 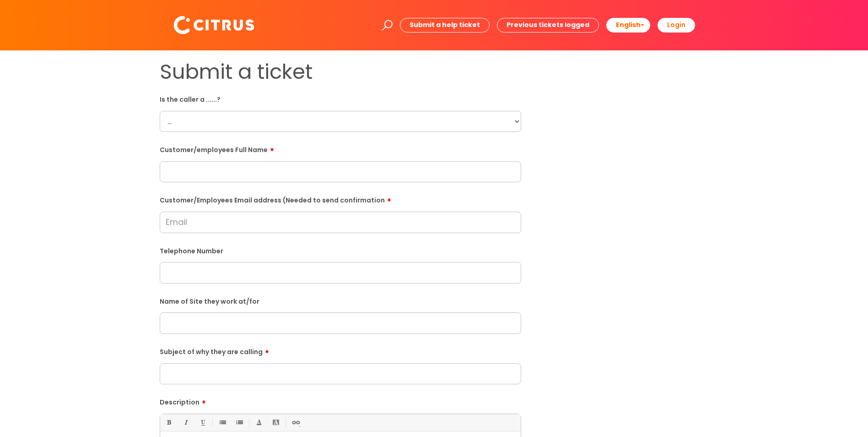 What do you see at coordinates (275, 422) in the screenshot?
I see `a: Back Color` at bounding box center [275, 422].